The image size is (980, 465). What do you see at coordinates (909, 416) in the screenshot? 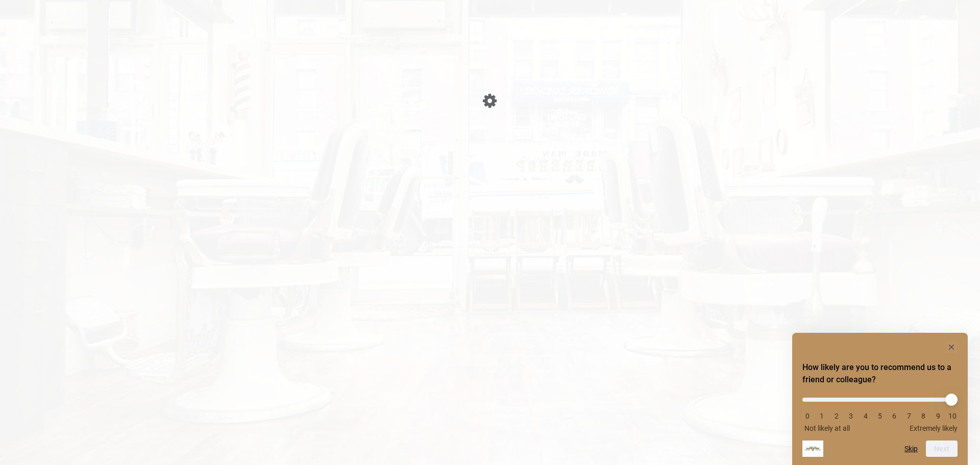
I see `li: 7` at bounding box center [909, 416].